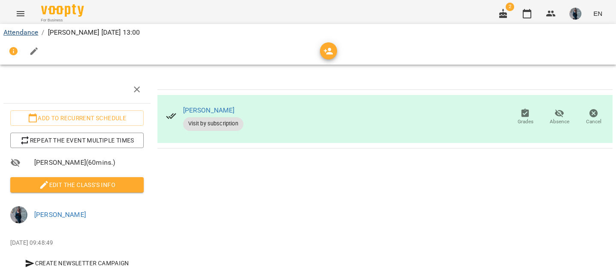  What do you see at coordinates (77, 263) in the screenshot?
I see `button: Create Newsletter Campaign` at bounding box center [77, 263].